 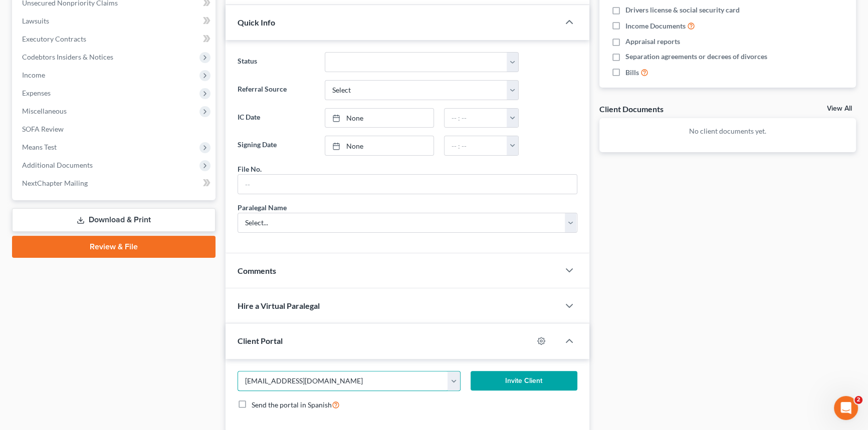 I want to click on span: Client Portal, so click(x=260, y=341).